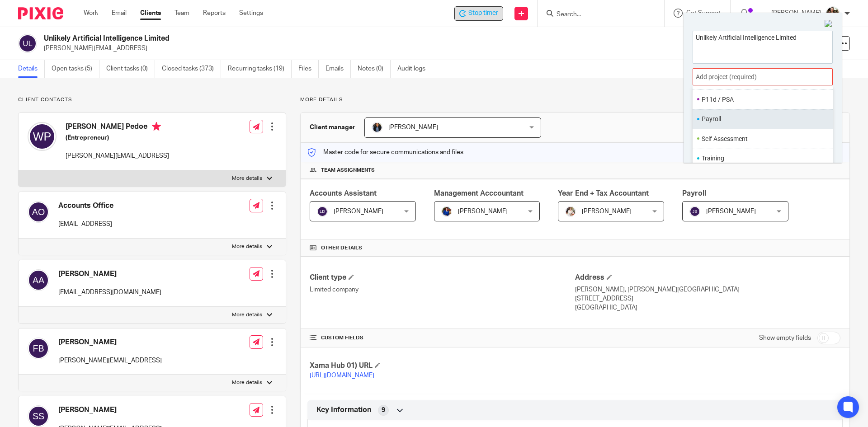  Describe the element at coordinates (603, 193) in the screenshot. I see `span: Year End + Tax Accountant` at that location.